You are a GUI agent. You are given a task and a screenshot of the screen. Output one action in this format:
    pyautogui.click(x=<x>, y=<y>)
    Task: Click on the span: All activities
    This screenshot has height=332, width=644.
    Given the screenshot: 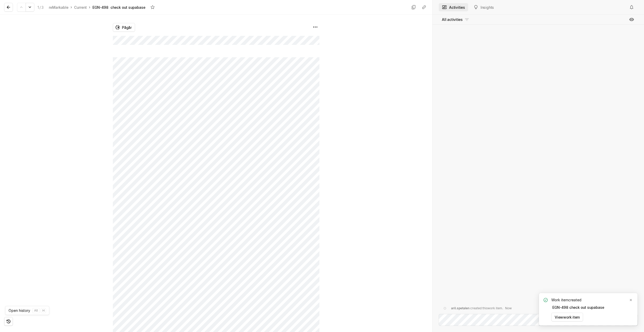 What is the action you would take?
    pyautogui.click(x=452, y=19)
    